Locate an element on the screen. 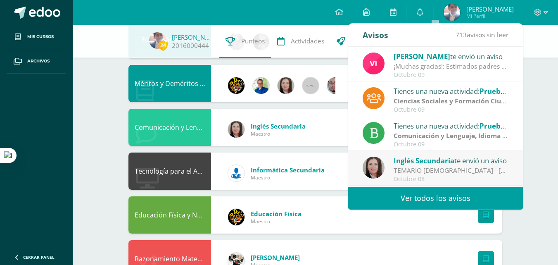  strong: Comunicación y Lenguaje, Idioma Español is located at coordinates (461, 135).